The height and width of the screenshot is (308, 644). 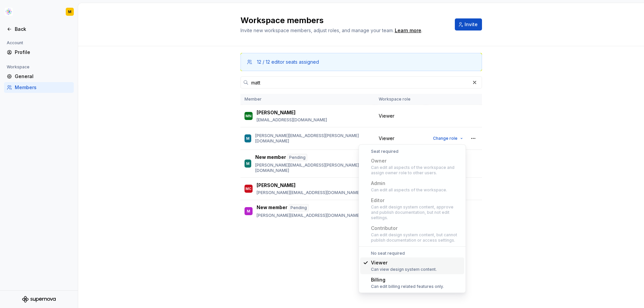 What do you see at coordinates (412, 253) in the screenshot?
I see `div: No seat required` at bounding box center [412, 253].